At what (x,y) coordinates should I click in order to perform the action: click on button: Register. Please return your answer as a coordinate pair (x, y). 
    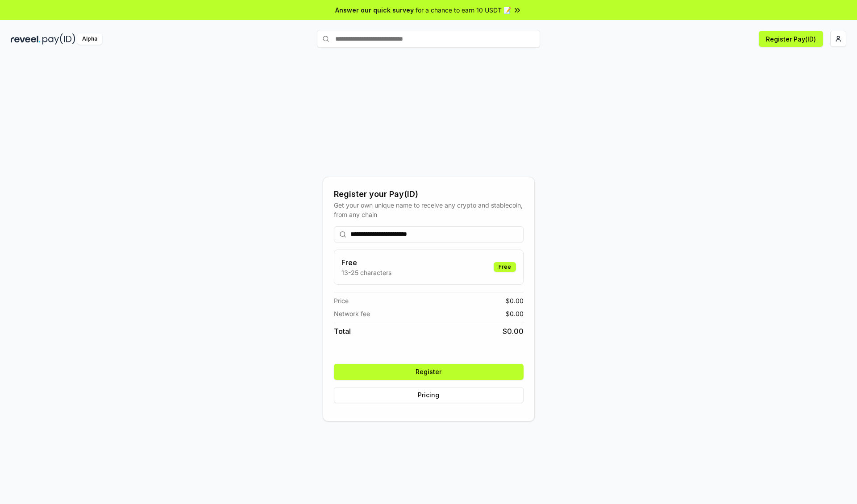
    Looking at the image, I should click on (428, 372).